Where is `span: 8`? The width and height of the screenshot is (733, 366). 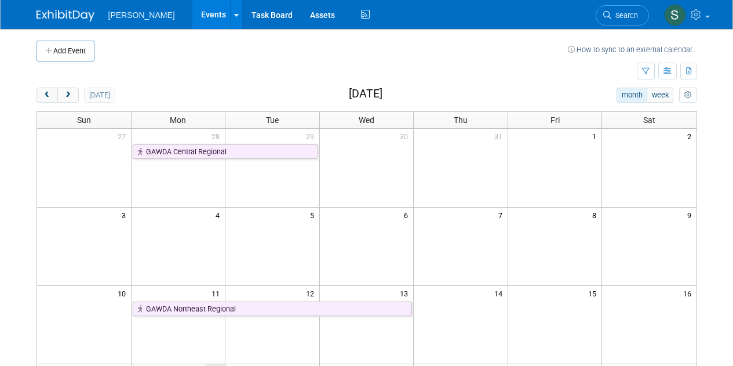 span: 8 is located at coordinates (597, 215).